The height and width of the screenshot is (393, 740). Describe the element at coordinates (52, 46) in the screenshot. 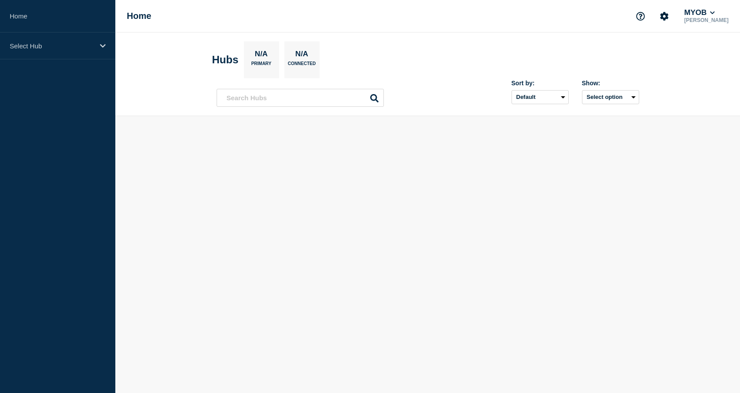

I see `p: Select Hub` at that location.